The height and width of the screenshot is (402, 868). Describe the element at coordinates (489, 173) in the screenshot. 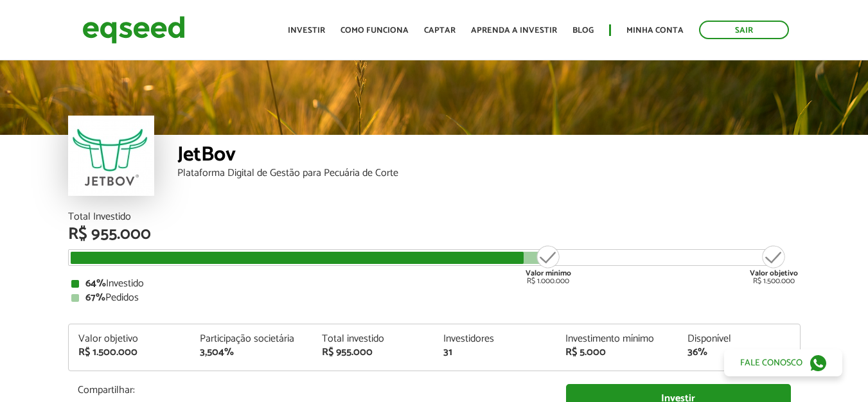

I see `div: Plataforma Digital de Gestão para Pecuária de Corte` at that location.